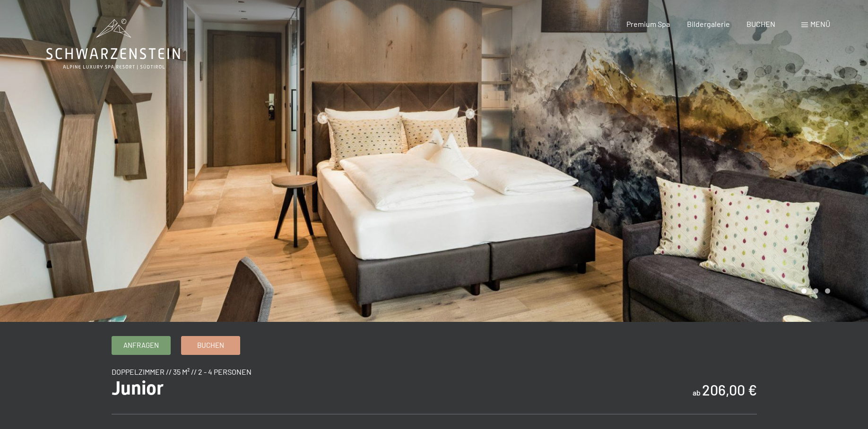  What do you see at coordinates (761, 24) in the screenshot?
I see `span: BUCHEN` at bounding box center [761, 24].